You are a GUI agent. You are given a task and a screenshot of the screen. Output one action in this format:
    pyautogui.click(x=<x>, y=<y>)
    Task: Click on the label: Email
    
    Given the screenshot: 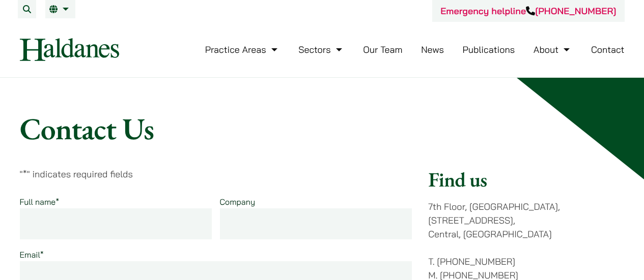 What is the action you would take?
    pyautogui.click(x=32, y=255)
    